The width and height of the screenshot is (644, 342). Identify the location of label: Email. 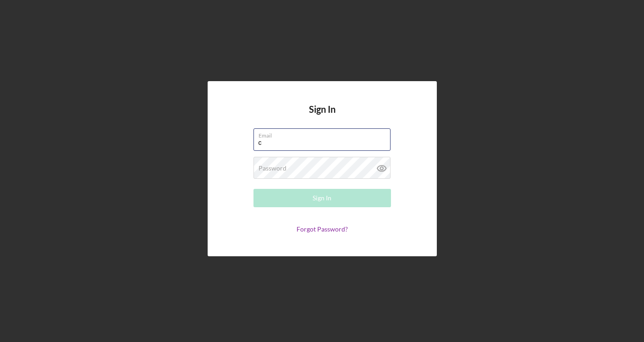
(325, 134).